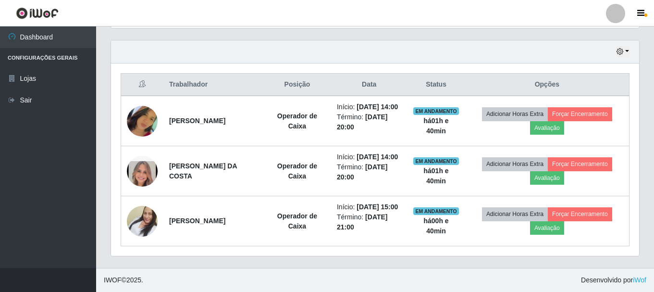 Image resolution: width=654 pixels, height=292 pixels. What do you see at coordinates (142, 221) in the screenshot?
I see `img: 1742563763298.jpeg` at bounding box center [142, 221].